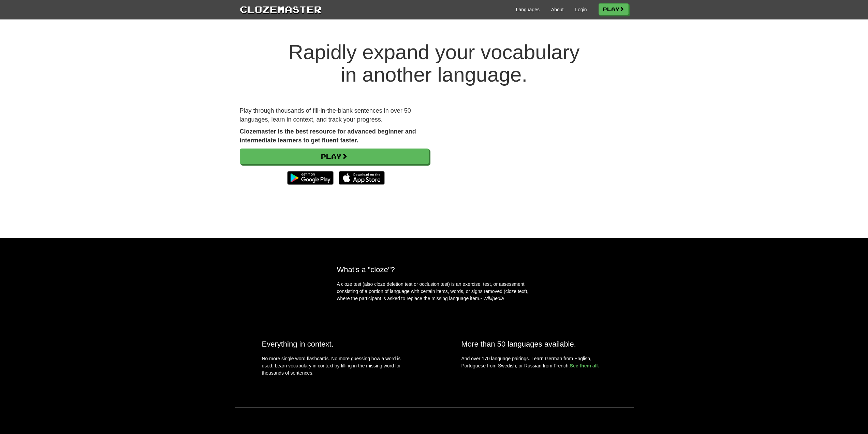 The height and width of the screenshot is (434, 868). I want to click on em: - Wikipedia, so click(492, 299).